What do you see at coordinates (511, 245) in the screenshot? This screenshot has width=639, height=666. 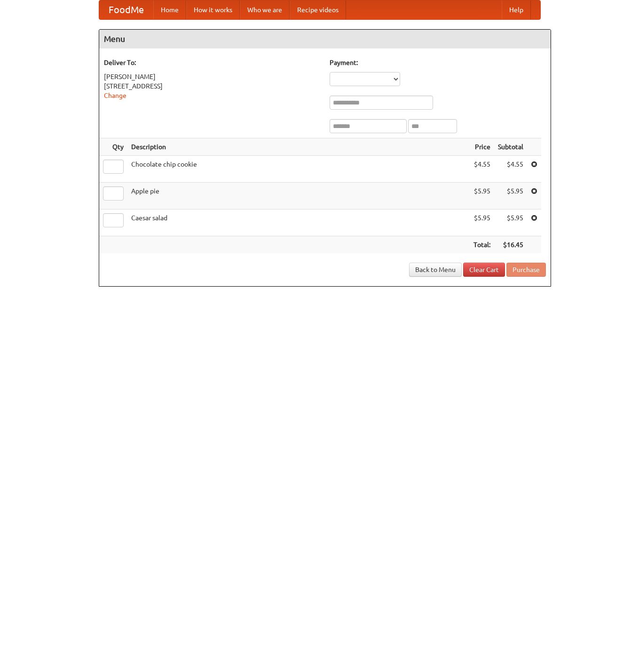 I see `th: $16.45` at bounding box center [511, 245].